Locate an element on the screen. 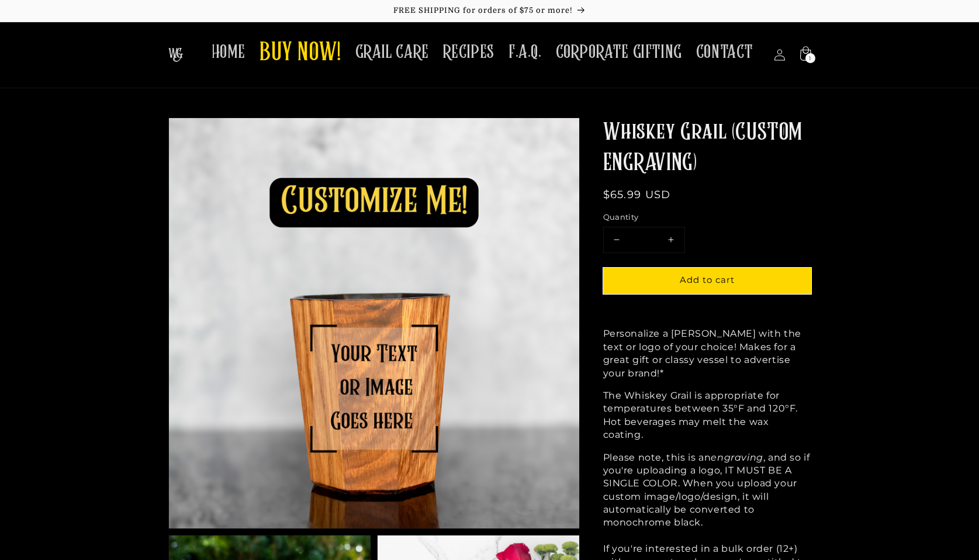 The image size is (979, 560). span: BUY NOW! is located at coordinates (301, 53).